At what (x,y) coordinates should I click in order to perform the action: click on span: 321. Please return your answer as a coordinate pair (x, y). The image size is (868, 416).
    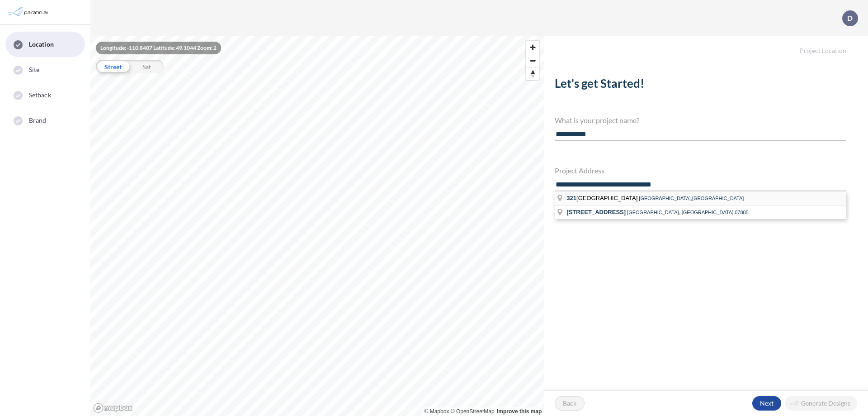
    Looking at the image, I should click on (571, 198).